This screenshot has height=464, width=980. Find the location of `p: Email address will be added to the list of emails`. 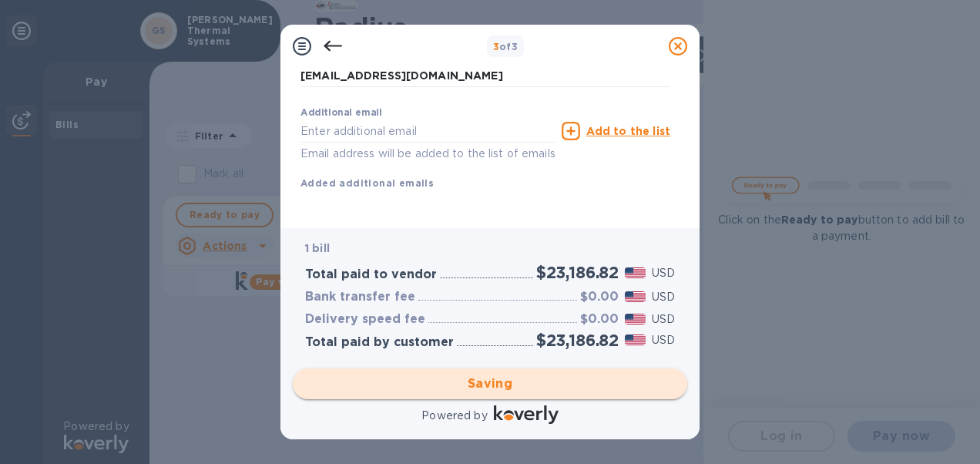

p: Email address will be added to the list of emails is located at coordinates (428, 154).